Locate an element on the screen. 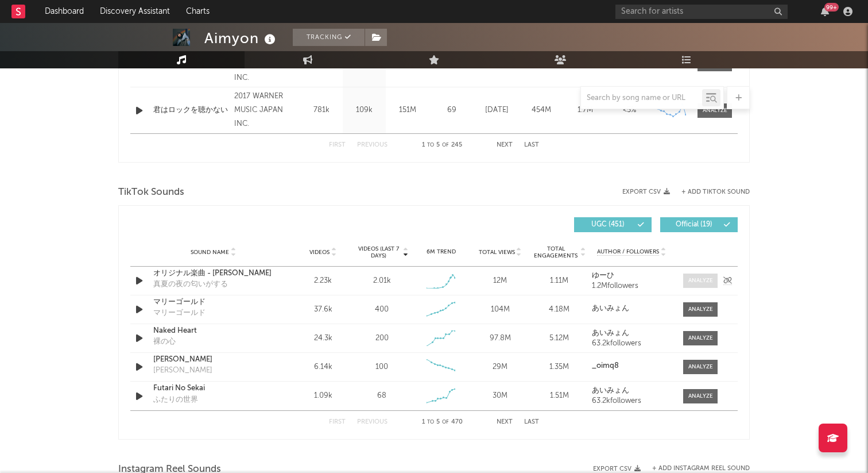  button: Official(19) is located at coordinates (698, 225).